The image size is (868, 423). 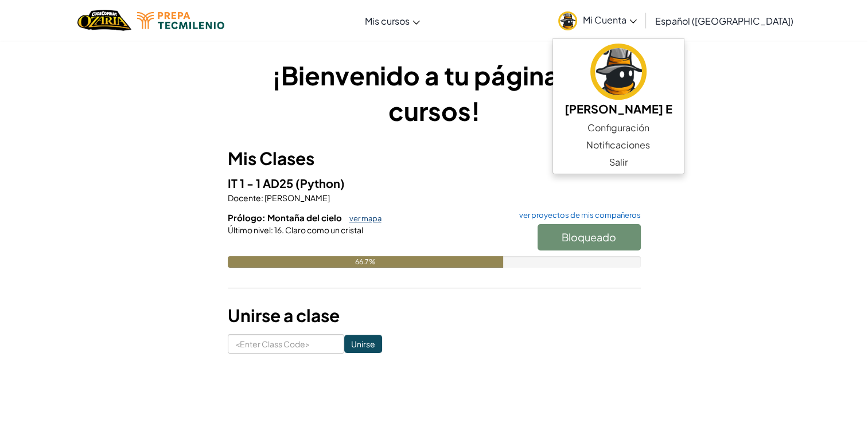 I want to click on a: ver mapa, so click(x=362, y=218).